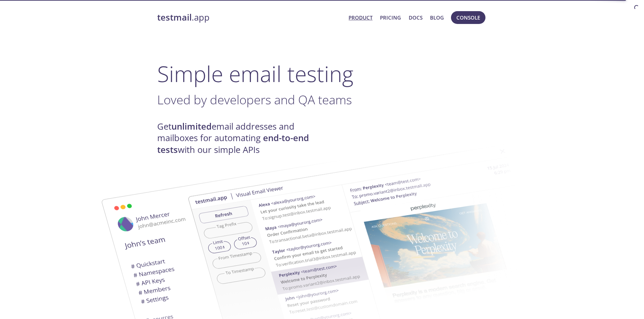 Image resolution: width=644 pixels, height=319 pixels. Describe the element at coordinates (415, 18) in the screenshot. I see `a: Docs` at that location.